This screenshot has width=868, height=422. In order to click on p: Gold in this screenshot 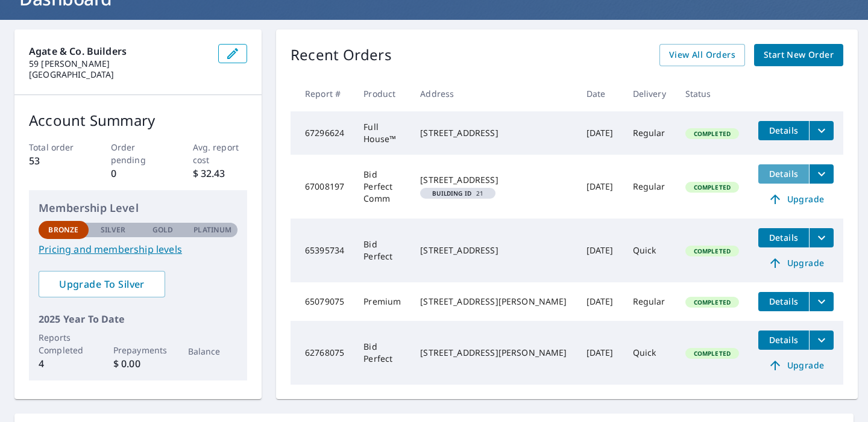, I will do `click(162, 230)`.